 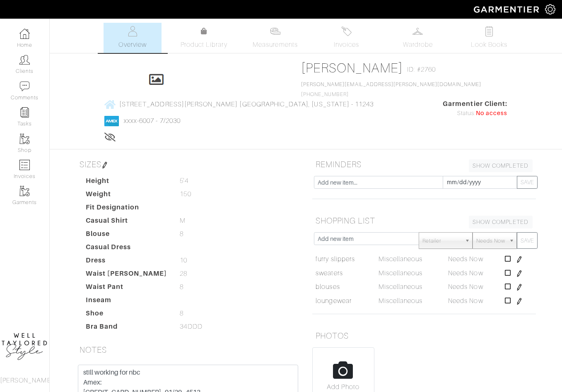 I want to click on span: 150, so click(x=185, y=194).